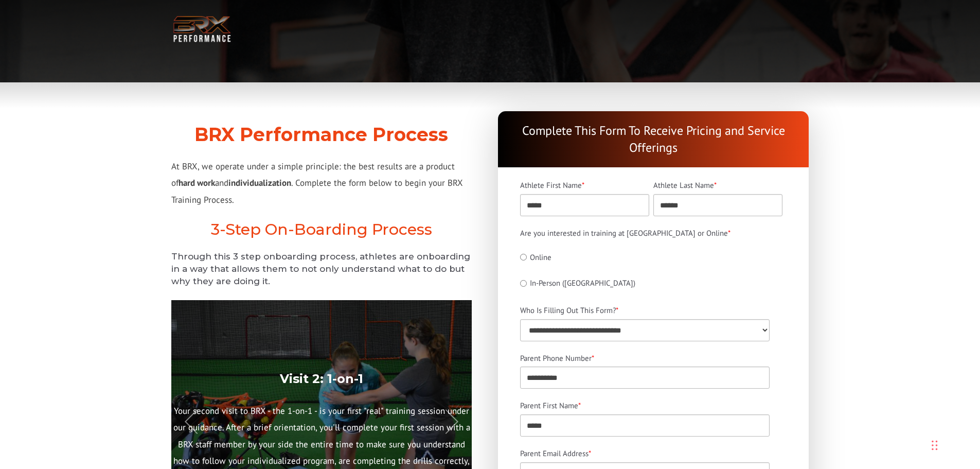  What do you see at coordinates (568, 310) in the screenshot?
I see `span: Who Is Filling Out This Form?` at bounding box center [568, 310].